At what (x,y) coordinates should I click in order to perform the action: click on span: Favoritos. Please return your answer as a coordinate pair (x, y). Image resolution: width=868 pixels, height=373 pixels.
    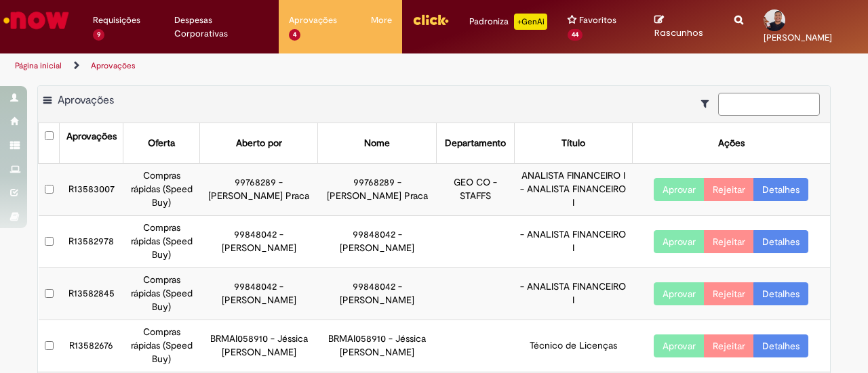
    Looking at the image, I should click on (597, 20).